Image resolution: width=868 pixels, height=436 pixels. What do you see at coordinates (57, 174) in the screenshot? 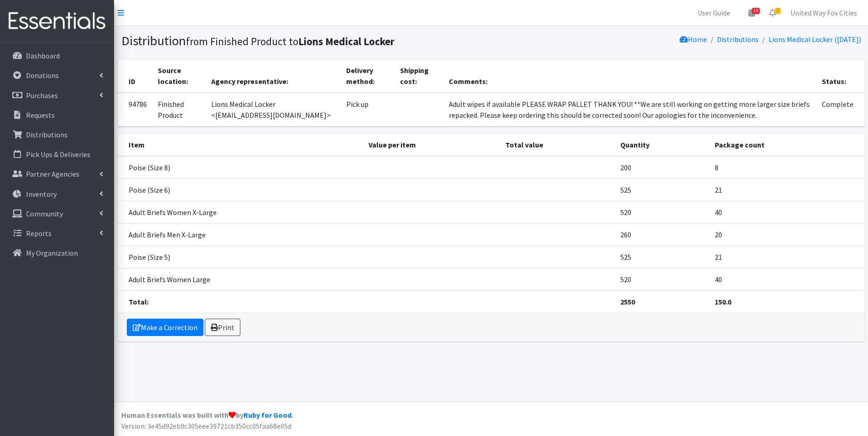
I see `a: Partner Agencies` at bounding box center [57, 174].